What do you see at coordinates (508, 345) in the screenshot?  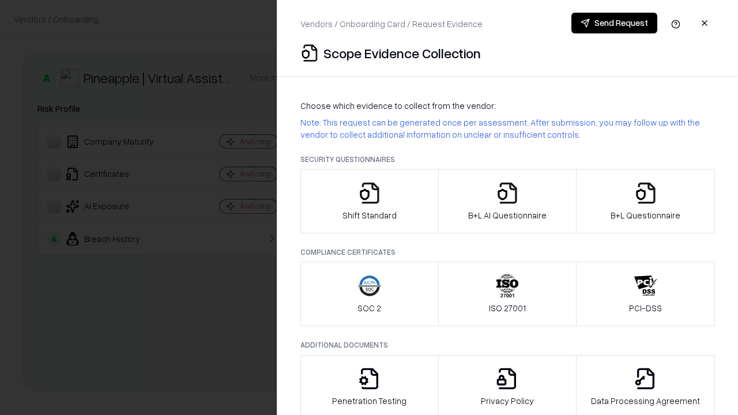 I see `p: Additional Documents` at bounding box center [508, 345].